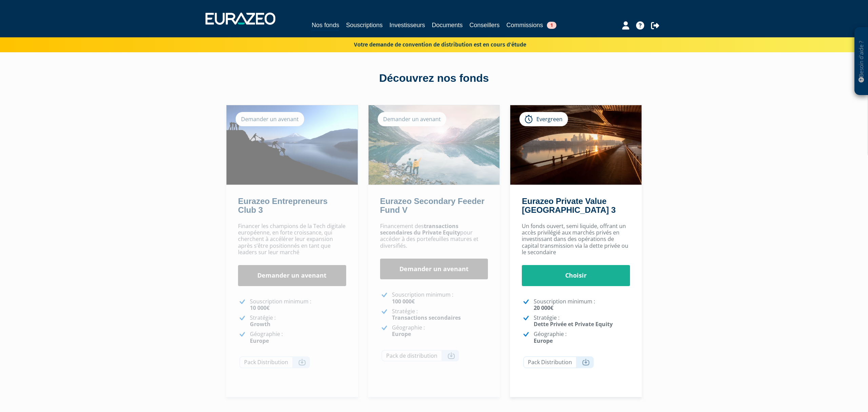  What do you see at coordinates (433, 205) in the screenshot?
I see `a: Eurazeo Secondary Feeder Fund V` at bounding box center [433, 205].